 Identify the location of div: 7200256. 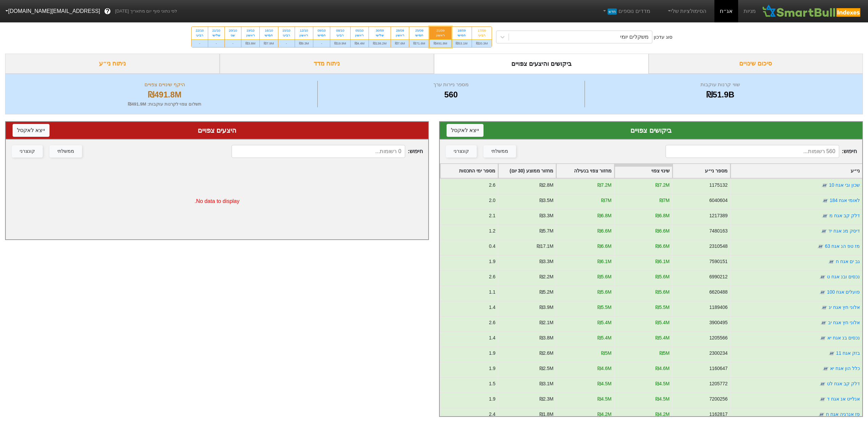
(719, 399).